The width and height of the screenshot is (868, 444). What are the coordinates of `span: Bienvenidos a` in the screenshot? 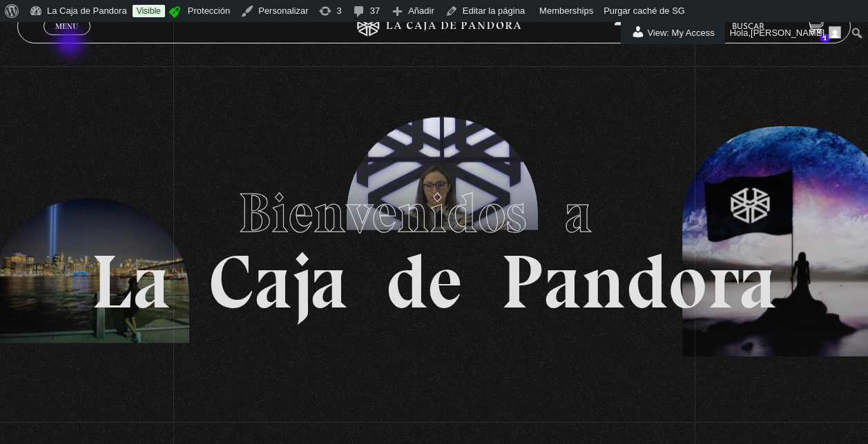 It's located at (434, 213).